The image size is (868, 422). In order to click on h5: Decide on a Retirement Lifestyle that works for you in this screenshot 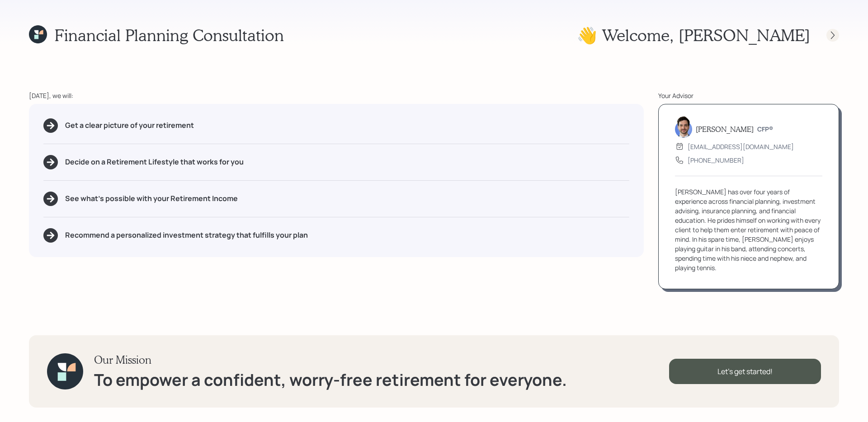, I will do `click(154, 162)`.